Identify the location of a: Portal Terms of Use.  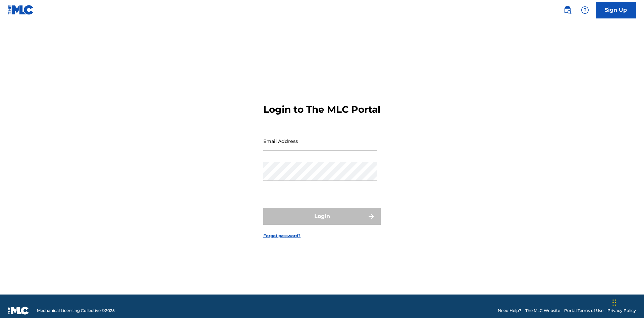
(583, 311).